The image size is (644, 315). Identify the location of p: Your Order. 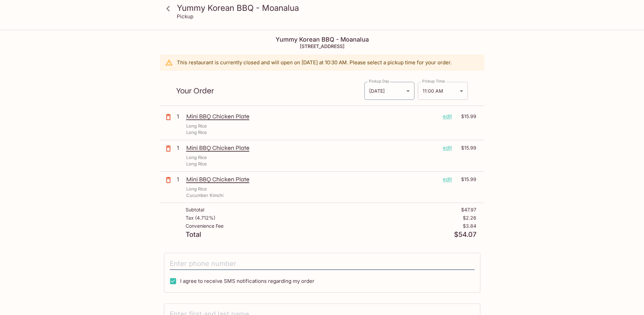
(270, 91).